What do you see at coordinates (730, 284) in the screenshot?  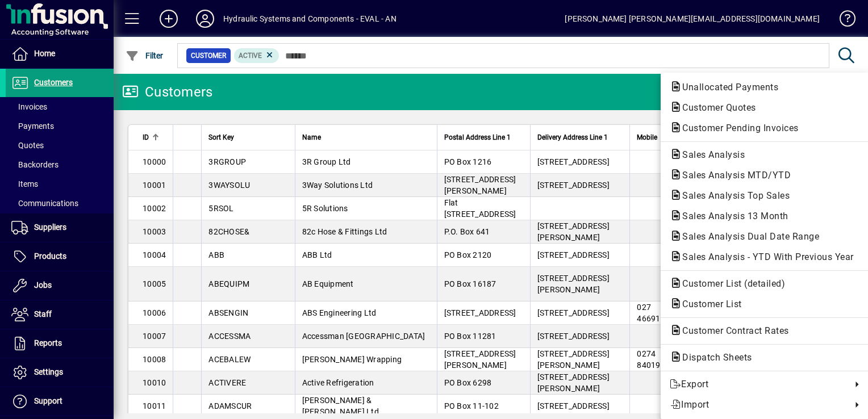 I see `span: Customer List (detailed)` at bounding box center [730, 284].